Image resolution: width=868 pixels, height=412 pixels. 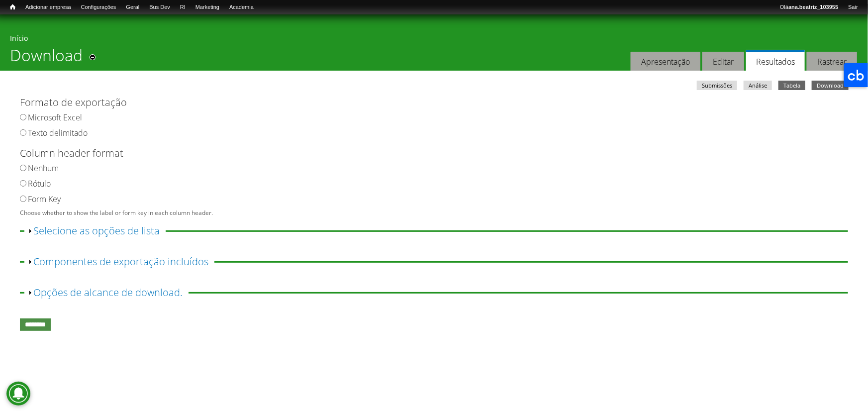 What do you see at coordinates (426, 102) in the screenshot?
I see `label: Formato de exportação` at bounding box center [426, 102].